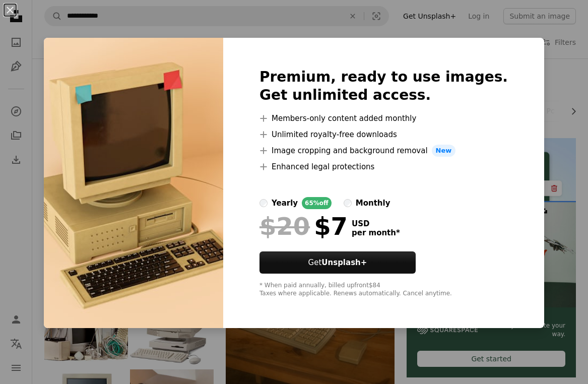 This screenshot has width=588, height=384. Describe the element at coordinates (348, 203) in the screenshot. I see `input: monthly` at that location.